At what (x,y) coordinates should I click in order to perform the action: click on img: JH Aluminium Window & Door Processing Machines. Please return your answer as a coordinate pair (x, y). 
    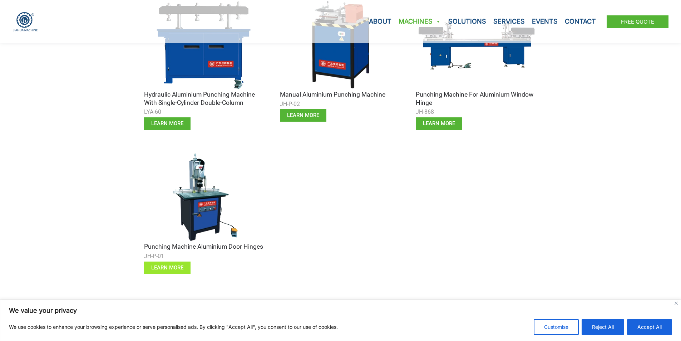
    Looking at the image, I should click on (25, 21).